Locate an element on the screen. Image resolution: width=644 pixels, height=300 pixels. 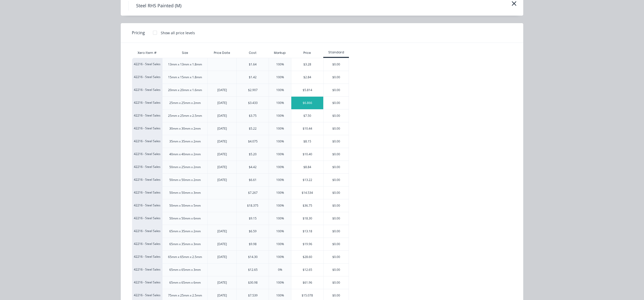
div: Xero Item # is located at coordinates (147, 53).